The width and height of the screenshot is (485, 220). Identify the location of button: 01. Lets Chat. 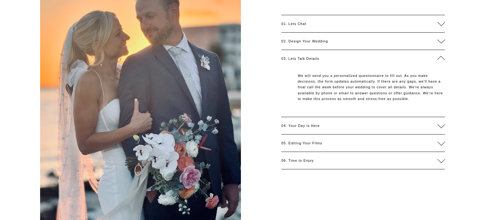
(363, 24).